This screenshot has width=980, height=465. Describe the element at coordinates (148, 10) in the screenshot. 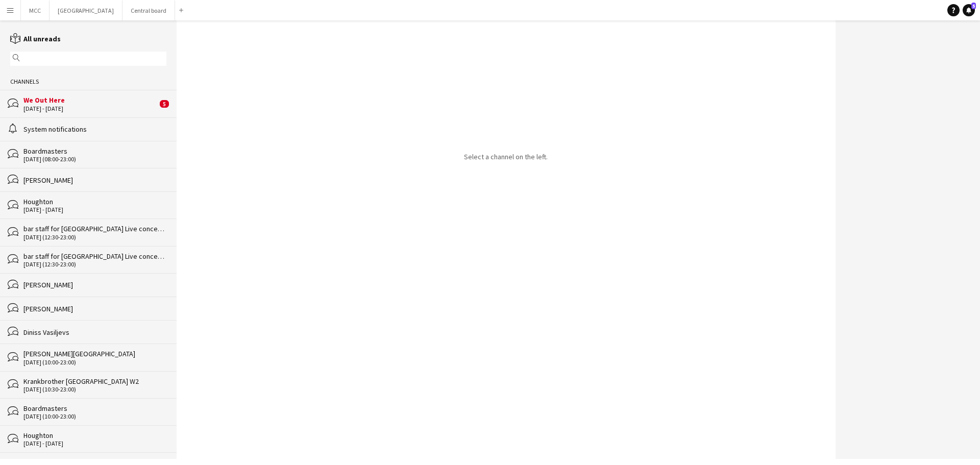

I see `button: Central board` at that location.